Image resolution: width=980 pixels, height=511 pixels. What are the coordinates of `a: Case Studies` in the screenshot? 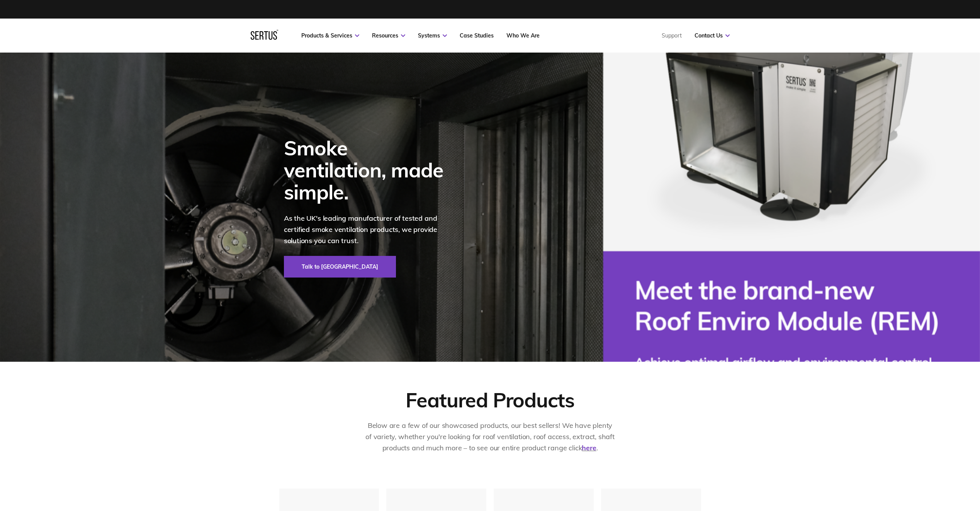 It's located at (476, 36).